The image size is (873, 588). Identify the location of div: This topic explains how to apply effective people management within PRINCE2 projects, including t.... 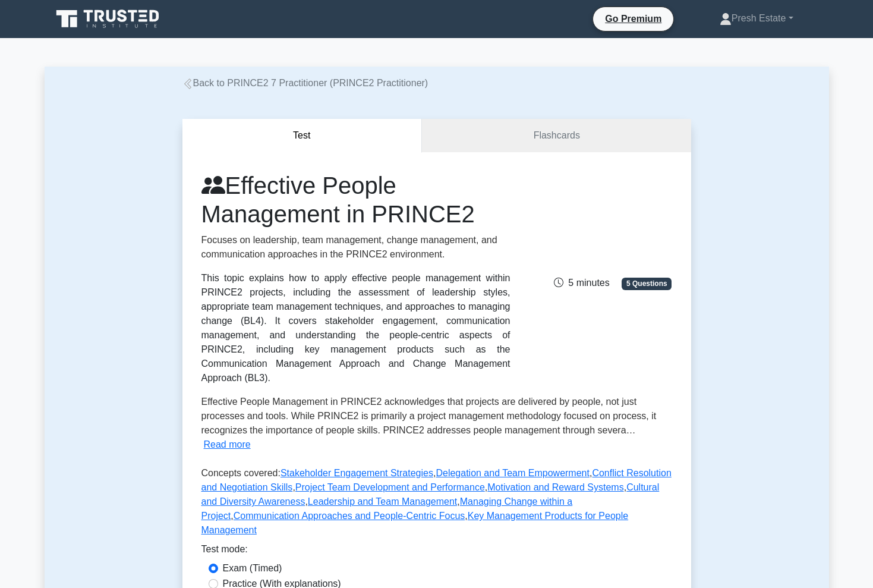
(356, 328).